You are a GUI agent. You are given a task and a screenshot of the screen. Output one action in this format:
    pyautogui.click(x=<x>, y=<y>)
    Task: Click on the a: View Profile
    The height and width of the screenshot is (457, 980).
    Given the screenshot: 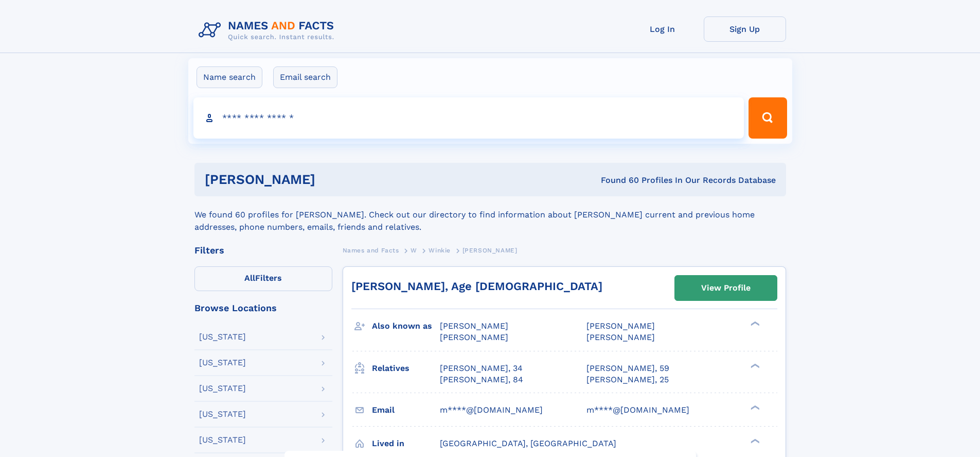 What is the action you would take?
    pyautogui.click(x=726, y=288)
    